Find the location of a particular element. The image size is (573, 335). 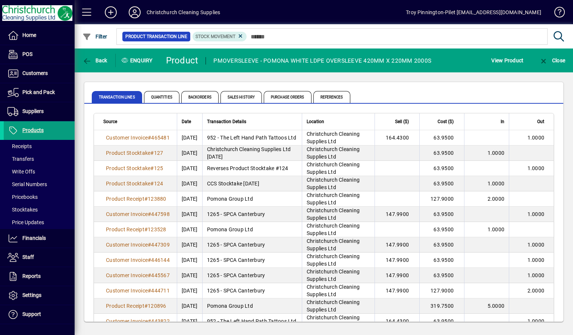

span: 127 is located at coordinates (158, 153).